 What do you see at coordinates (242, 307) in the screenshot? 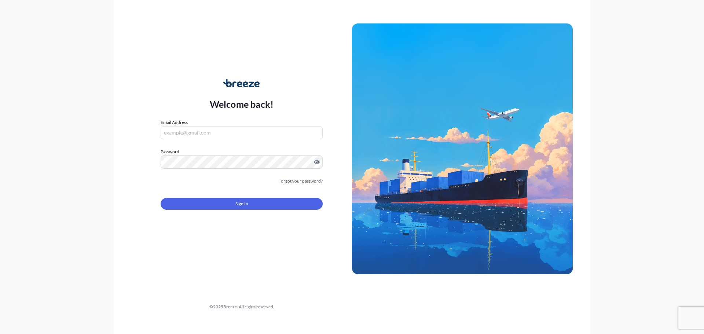
I see `div: © 2025 Breeze. All rights reserved.` at bounding box center [242, 307].